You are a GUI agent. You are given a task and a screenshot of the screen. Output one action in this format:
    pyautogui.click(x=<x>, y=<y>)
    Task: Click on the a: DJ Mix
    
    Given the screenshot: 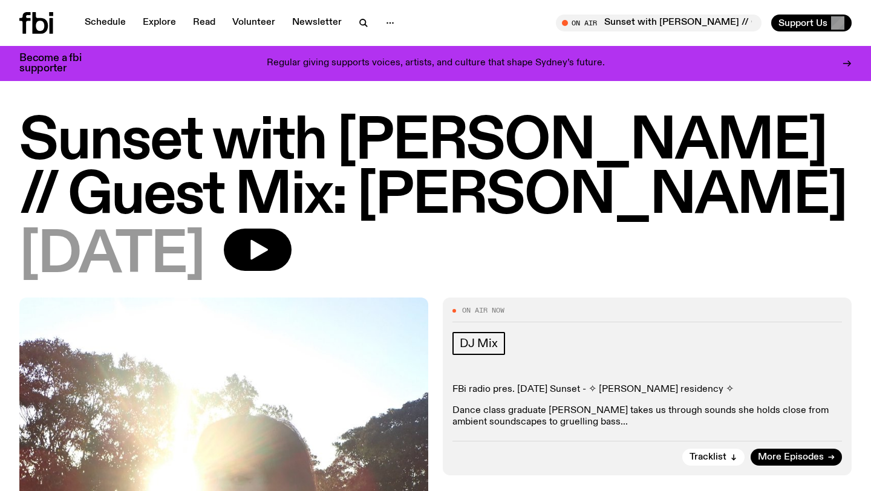 What is the action you would take?
    pyautogui.click(x=478, y=343)
    